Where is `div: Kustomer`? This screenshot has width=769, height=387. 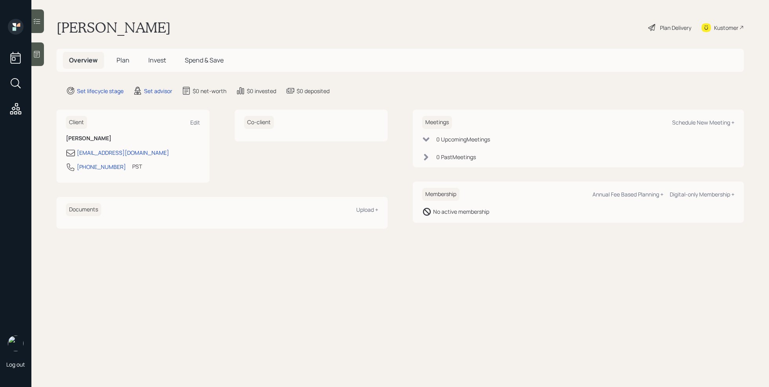
div: Kustomer is located at coordinates (727, 27).